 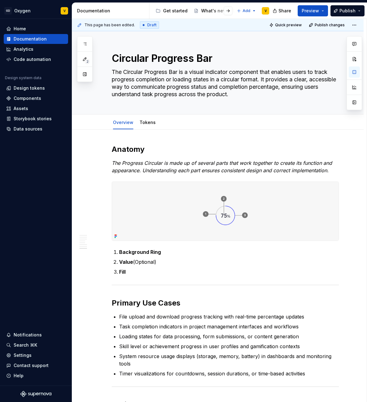 What do you see at coordinates (29, 88) in the screenshot?
I see `div: Design tokens` at bounding box center [29, 88].